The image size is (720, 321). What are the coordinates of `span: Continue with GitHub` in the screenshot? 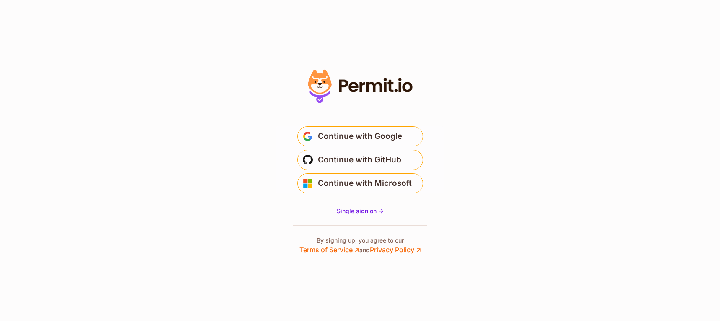 It's located at (359, 160).